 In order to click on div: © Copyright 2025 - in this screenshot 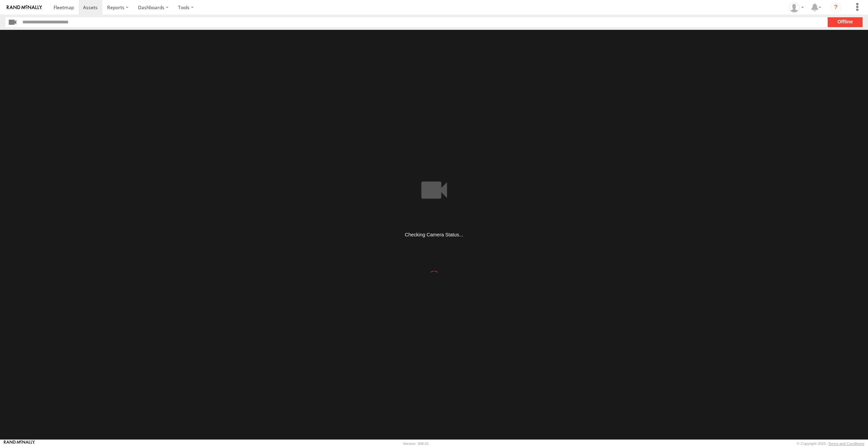, I will do `click(830, 443)`.